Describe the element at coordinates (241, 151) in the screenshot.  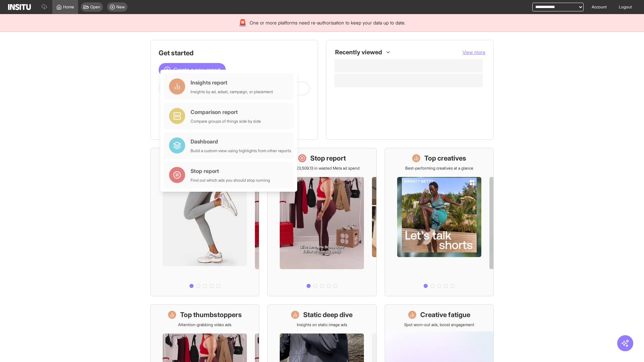
I see `div: Build a custom view using highlights from other reports` at that location.